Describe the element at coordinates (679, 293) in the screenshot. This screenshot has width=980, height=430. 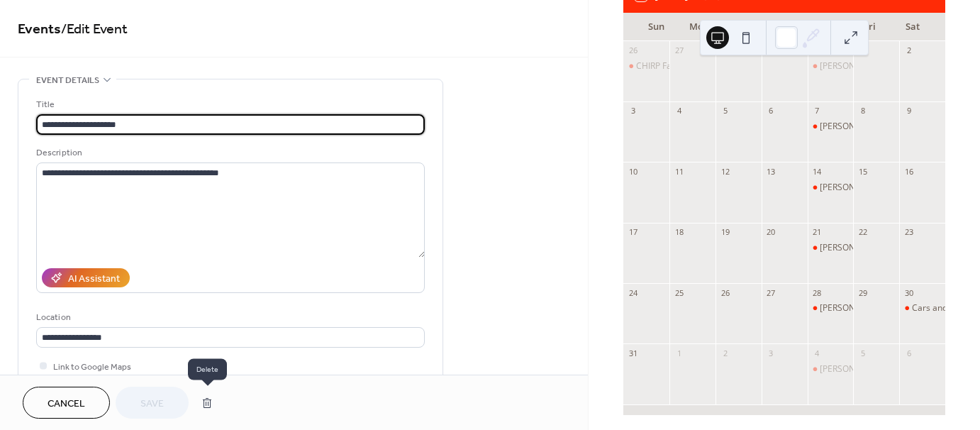
I see `div: 25` at that location.